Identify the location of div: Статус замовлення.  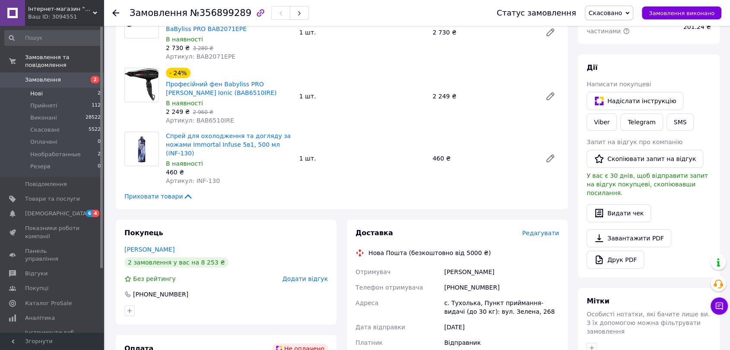
(536, 13).